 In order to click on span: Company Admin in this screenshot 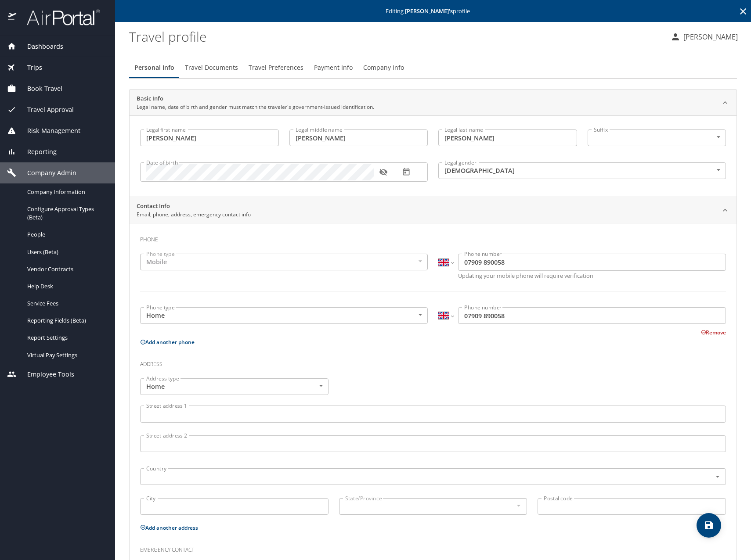, I will do `click(46, 173)`.